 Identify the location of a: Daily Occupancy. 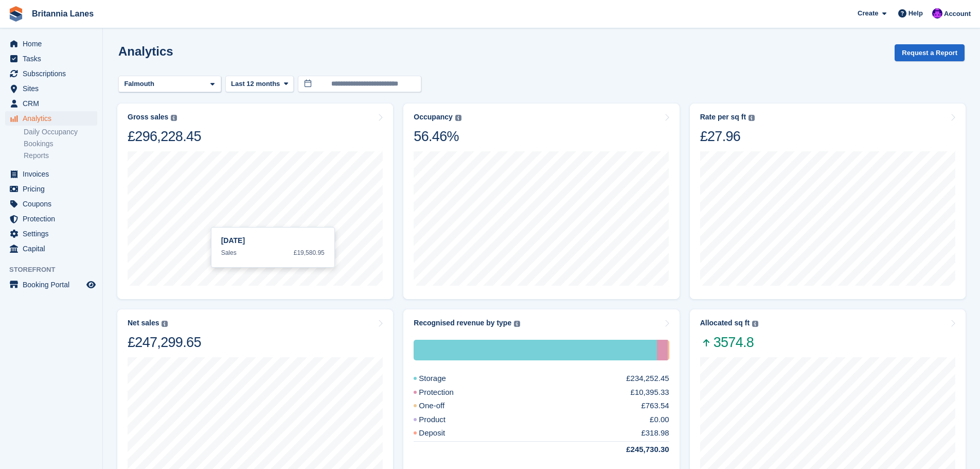
(61, 132).